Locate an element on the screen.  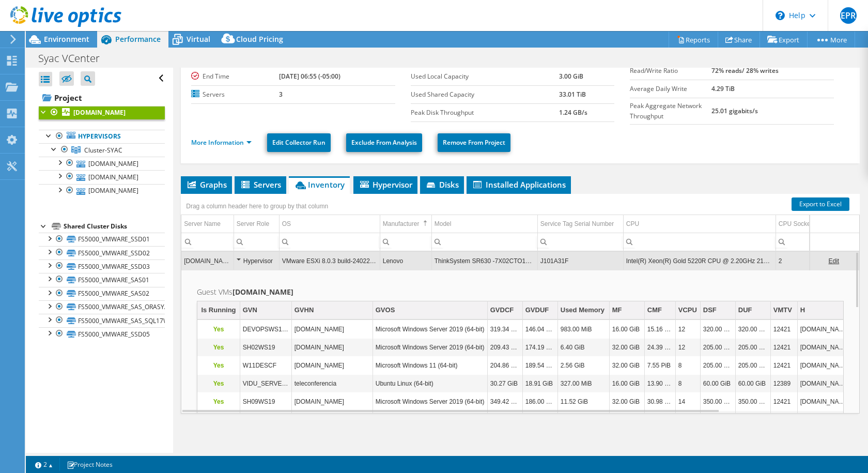
td: Column GVN, Value SH09WS19 is located at coordinates (266, 402).